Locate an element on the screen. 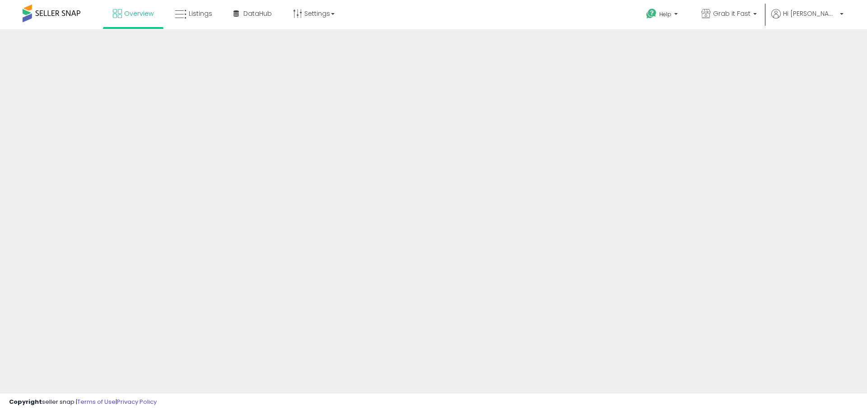  span: Overview is located at coordinates (139, 14).